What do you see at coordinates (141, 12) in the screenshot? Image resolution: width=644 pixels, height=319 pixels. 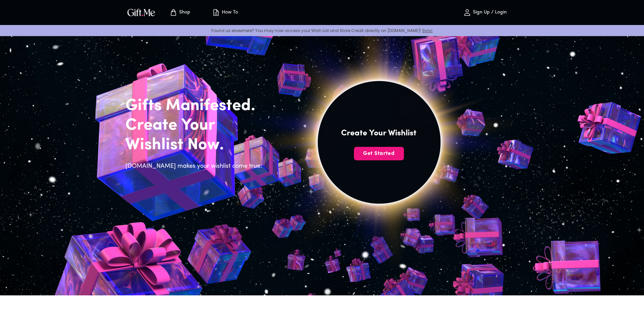 I see `button: GiftMe Logo` at bounding box center [141, 12].